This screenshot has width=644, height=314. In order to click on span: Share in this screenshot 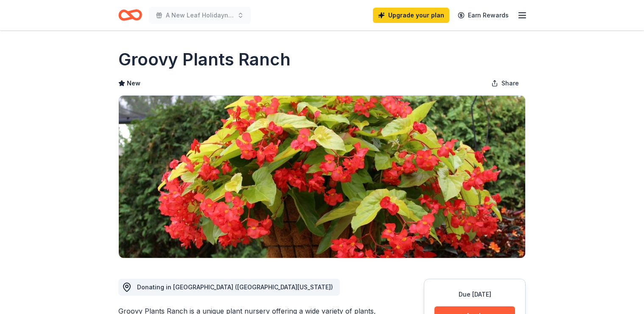, I will do `click(510, 83)`.